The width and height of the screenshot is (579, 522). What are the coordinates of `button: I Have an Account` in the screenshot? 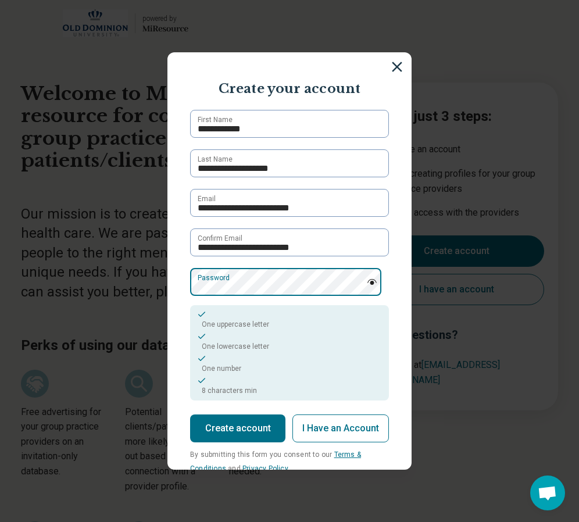 It's located at (341, 429).